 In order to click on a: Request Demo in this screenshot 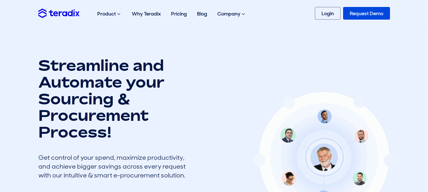, I will do `click(367, 13)`.